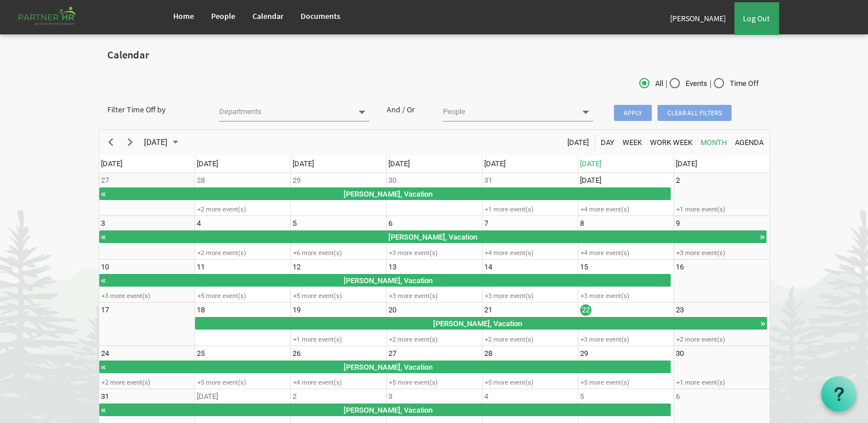 This screenshot has width=868, height=423. What do you see at coordinates (584, 267) in the screenshot?
I see `div: Friday, August 15, 2025` at bounding box center [584, 267].